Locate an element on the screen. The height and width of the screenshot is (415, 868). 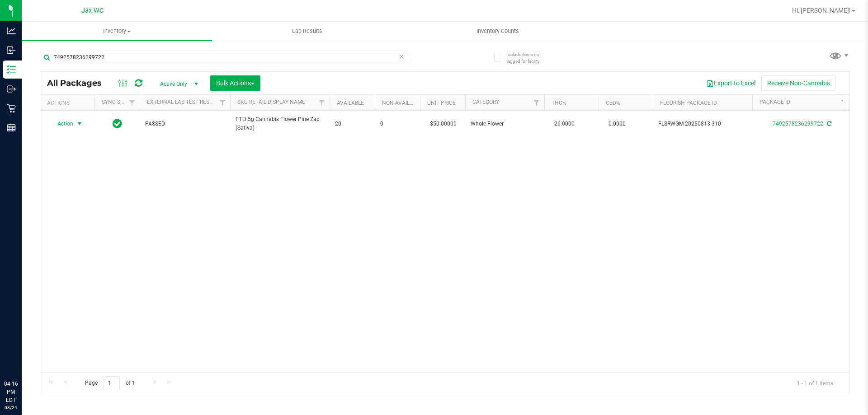
span: Page of 1 is located at coordinates (110, 383).